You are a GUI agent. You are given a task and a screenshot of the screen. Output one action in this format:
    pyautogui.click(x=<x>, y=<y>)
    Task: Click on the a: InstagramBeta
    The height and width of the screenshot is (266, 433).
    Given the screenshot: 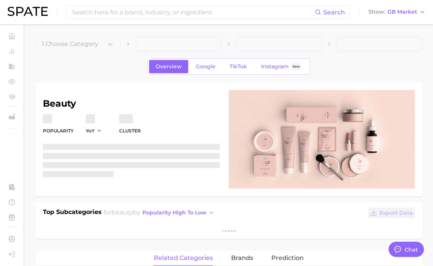 What is the action you would take?
    pyautogui.click(x=282, y=66)
    